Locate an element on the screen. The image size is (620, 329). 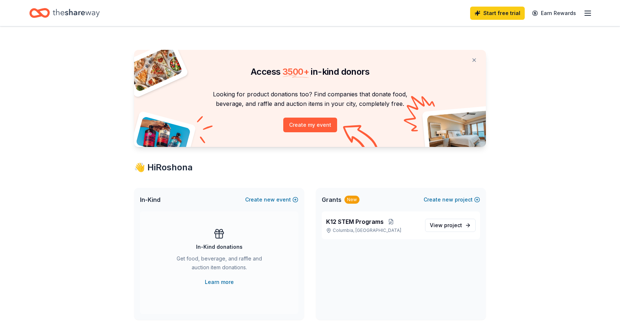
p: Looking for product donations too? Find companies that donate food, beverage, and raffle and auct... is located at coordinates (310, 99).